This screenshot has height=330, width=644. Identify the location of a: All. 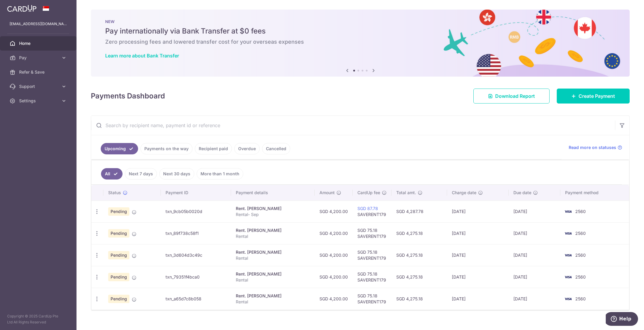
(112, 174).